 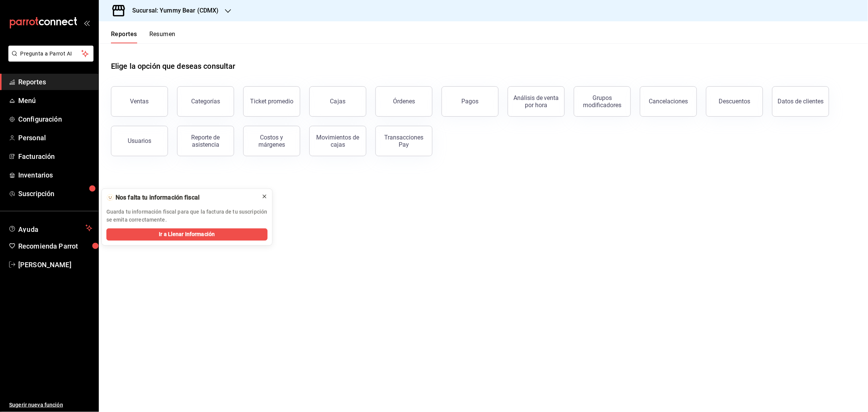 What do you see at coordinates (49, 59) in the screenshot?
I see `a: Pregunta a Parrot AI` at bounding box center [49, 59].